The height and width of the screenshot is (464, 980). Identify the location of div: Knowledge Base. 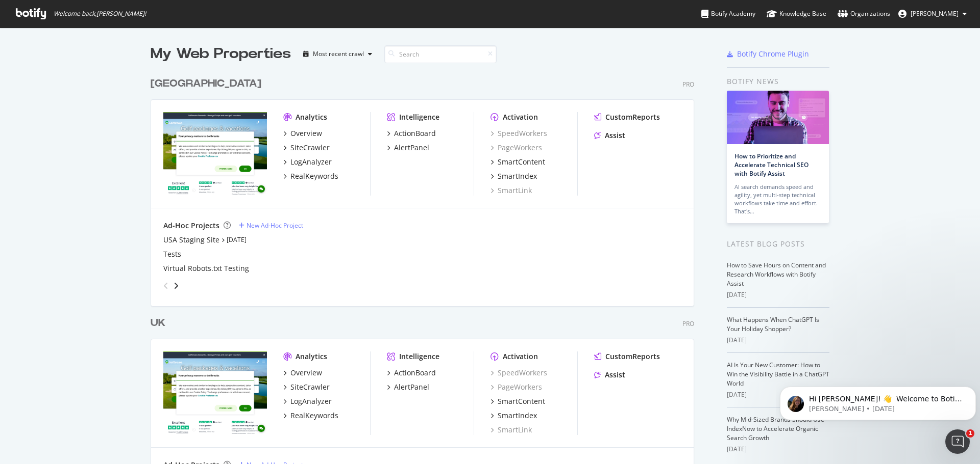
(796, 14).